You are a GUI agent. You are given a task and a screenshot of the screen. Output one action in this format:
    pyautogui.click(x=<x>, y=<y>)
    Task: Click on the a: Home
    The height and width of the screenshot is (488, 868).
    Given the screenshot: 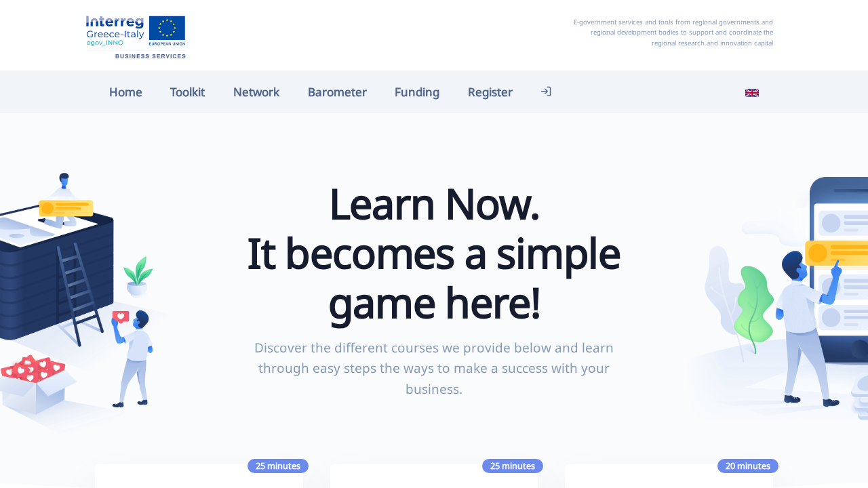 What is the action you would take?
    pyautogui.click(x=125, y=91)
    